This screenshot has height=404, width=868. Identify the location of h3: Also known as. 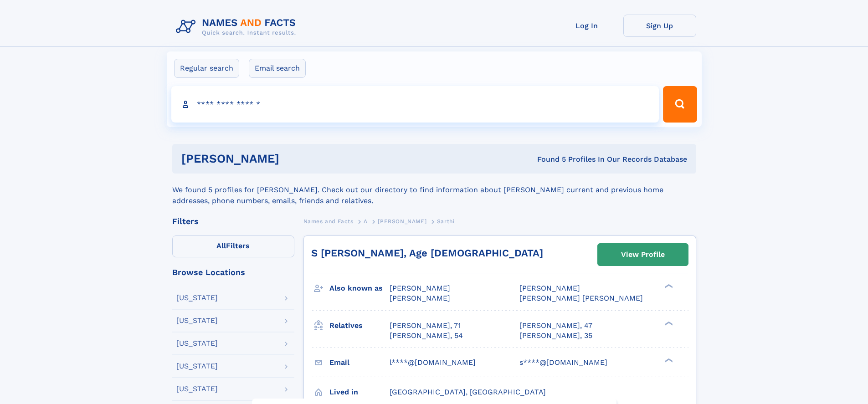
(359, 288).